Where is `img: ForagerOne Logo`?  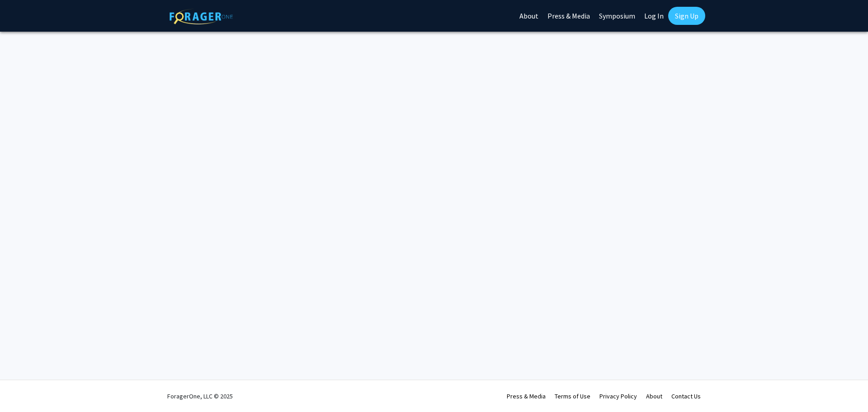
img: ForagerOne Logo is located at coordinates (201, 16).